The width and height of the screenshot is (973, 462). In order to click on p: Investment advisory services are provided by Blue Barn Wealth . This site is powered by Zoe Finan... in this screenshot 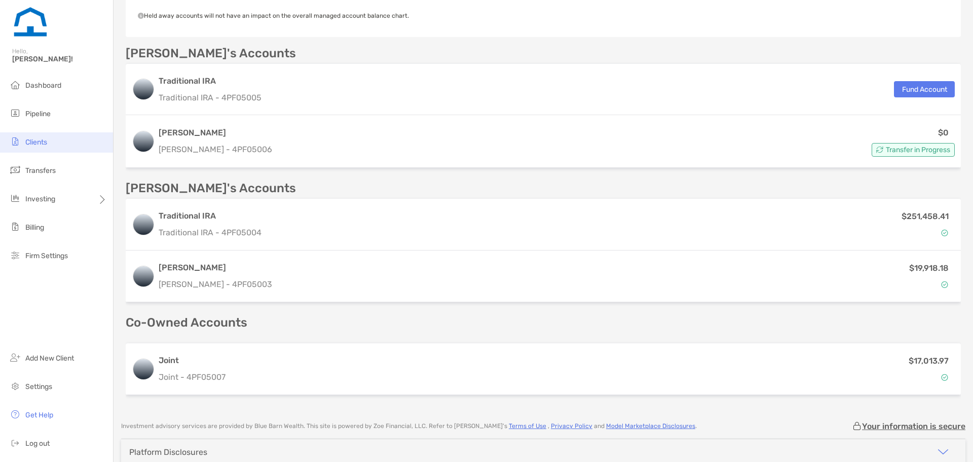, I will do `click(409, 426)`.